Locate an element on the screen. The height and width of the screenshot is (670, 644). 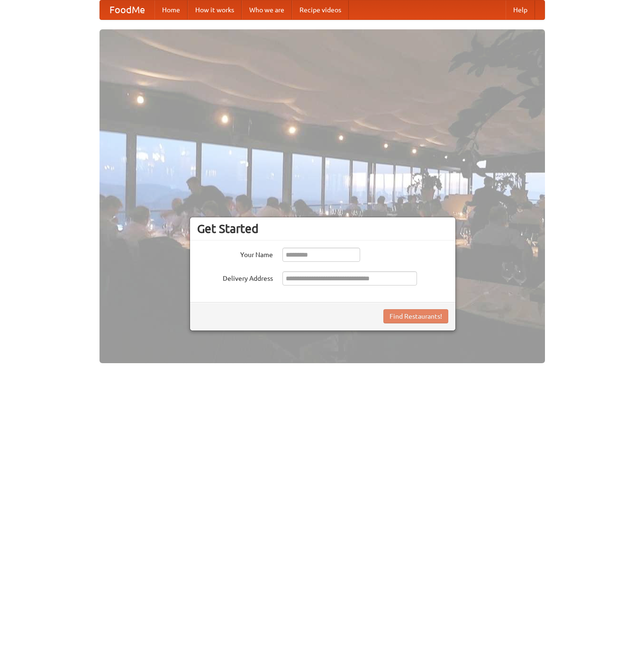
a: Help is located at coordinates (520, 10).